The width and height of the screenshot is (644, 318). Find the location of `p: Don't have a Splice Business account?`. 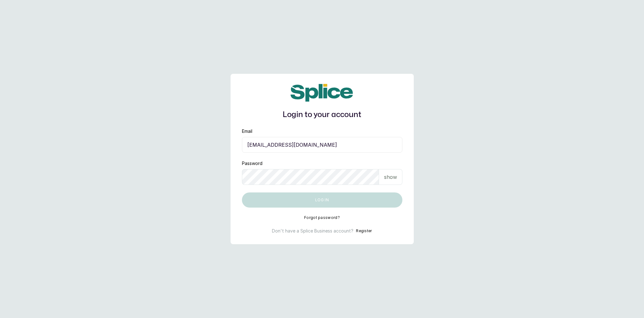

p: Don't have a Splice Business account? is located at coordinates (313, 231).